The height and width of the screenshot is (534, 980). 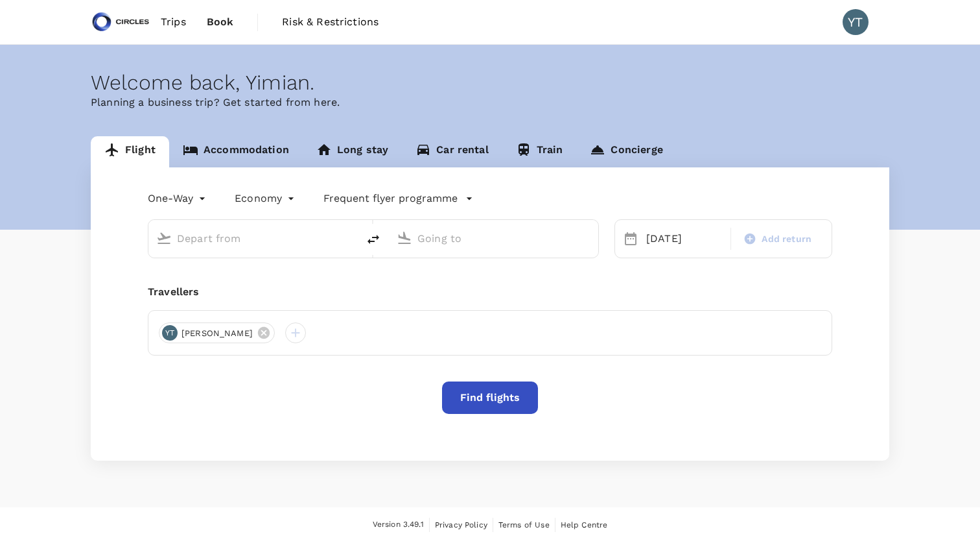 I want to click on div: One-Way, so click(x=178, y=199).